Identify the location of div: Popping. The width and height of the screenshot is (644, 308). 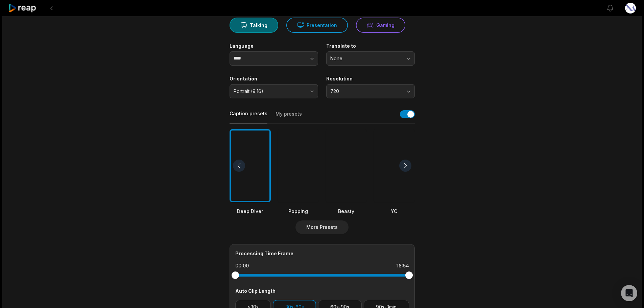
(298, 212).